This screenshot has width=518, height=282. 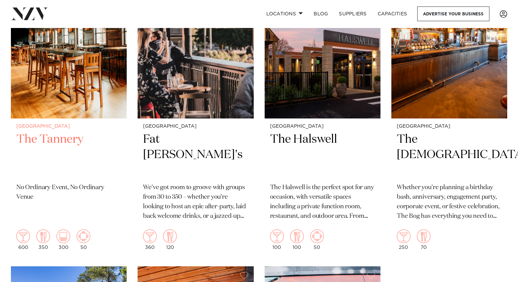 I want to click on p: No Ordinary Event, No Ordinary Venue, so click(x=69, y=192).